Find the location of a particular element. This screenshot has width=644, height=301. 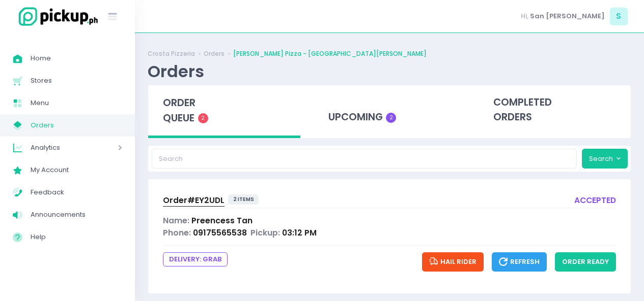

span: 2 items is located at coordinates (243, 200).